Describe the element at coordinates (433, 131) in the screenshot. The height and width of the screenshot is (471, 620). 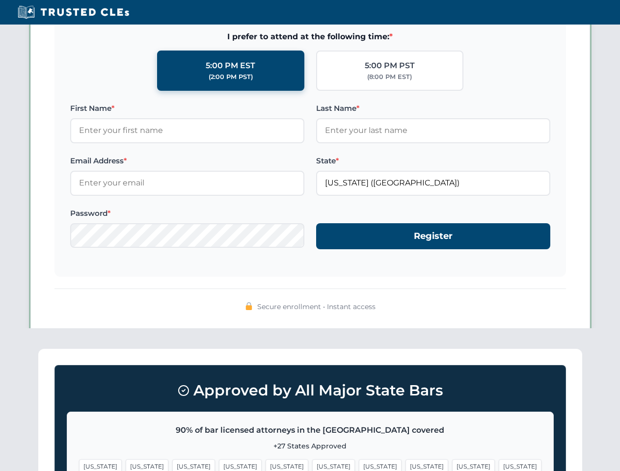
I see `input: Enter your last name` at that location.